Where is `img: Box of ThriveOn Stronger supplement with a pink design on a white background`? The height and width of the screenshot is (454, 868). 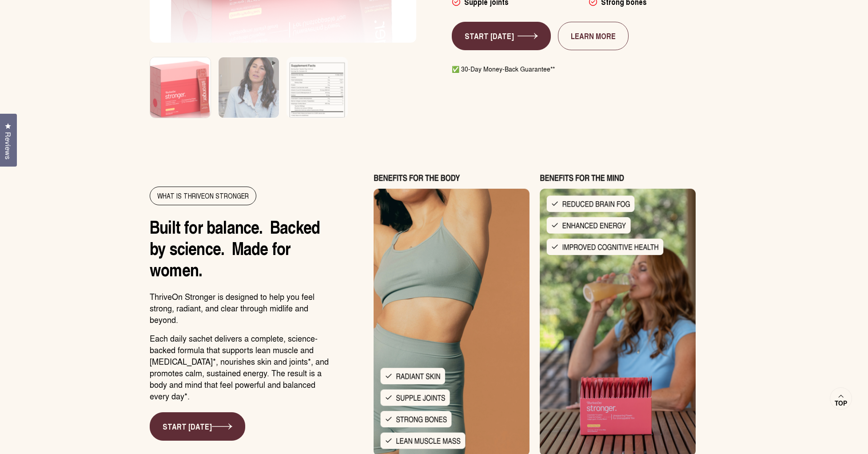 img: Box of ThriveOn Stronger supplement with a pink design on a white background is located at coordinates (180, 94).